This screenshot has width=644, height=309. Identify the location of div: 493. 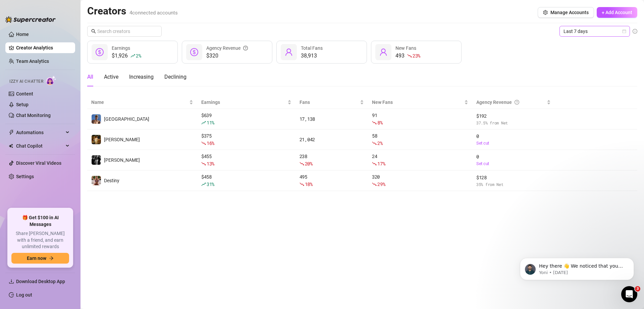
(408, 56).